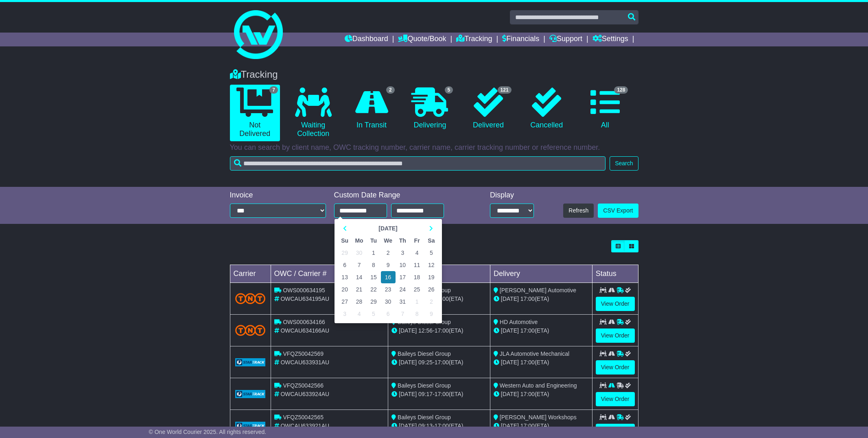  What do you see at coordinates (431, 277) in the screenshot?
I see `td: 19` at bounding box center [431, 277].